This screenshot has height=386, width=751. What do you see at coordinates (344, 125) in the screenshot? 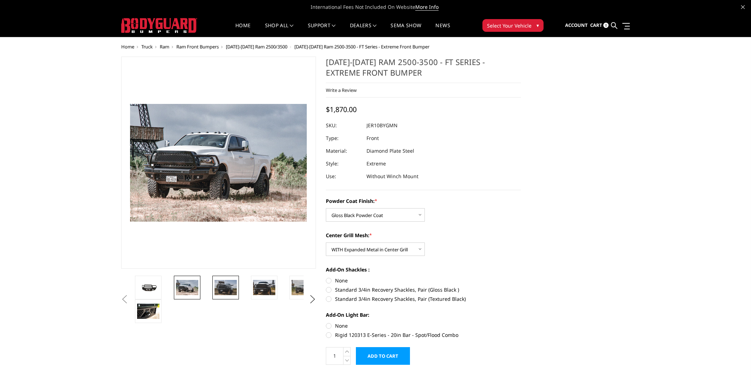
I see `dt: SKU:` at bounding box center [344, 125].